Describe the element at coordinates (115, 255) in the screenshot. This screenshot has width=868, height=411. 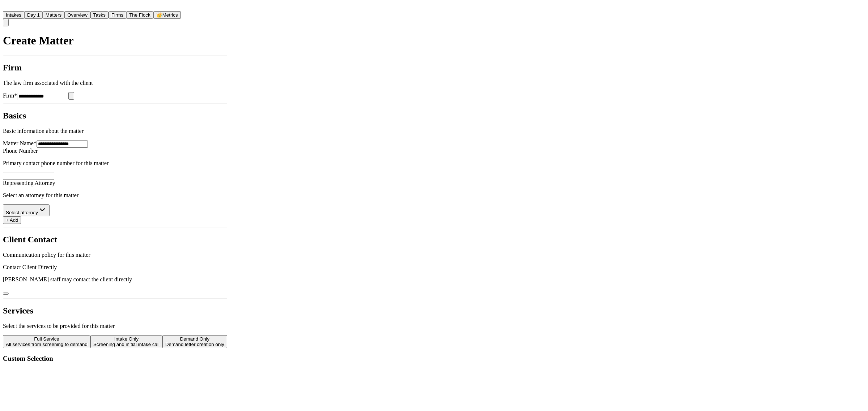
I see `p: Communication policy for this matter` at that location.